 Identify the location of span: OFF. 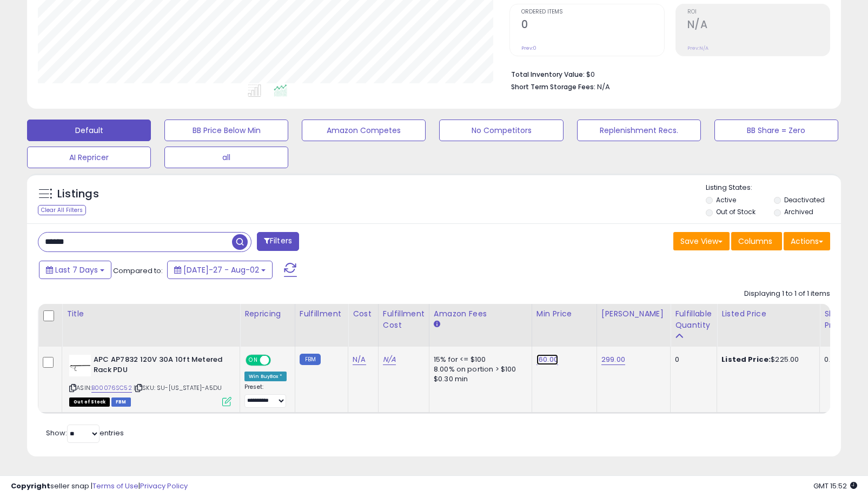
(278, 360).